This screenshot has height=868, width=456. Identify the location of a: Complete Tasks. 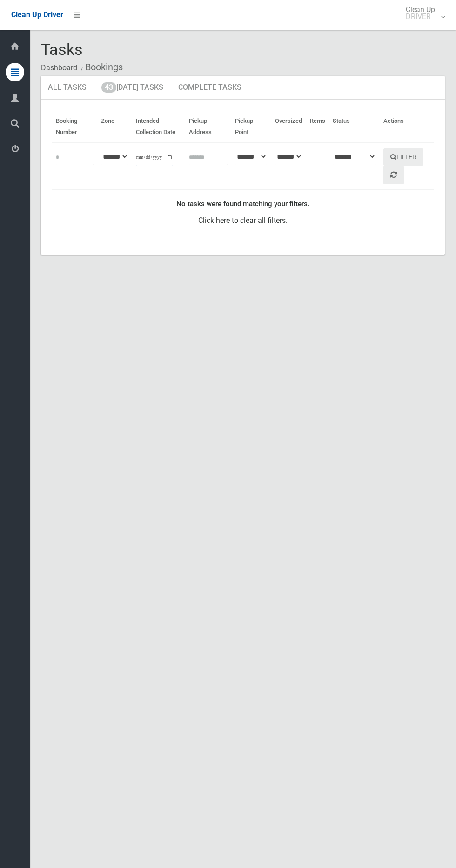
(210, 88).